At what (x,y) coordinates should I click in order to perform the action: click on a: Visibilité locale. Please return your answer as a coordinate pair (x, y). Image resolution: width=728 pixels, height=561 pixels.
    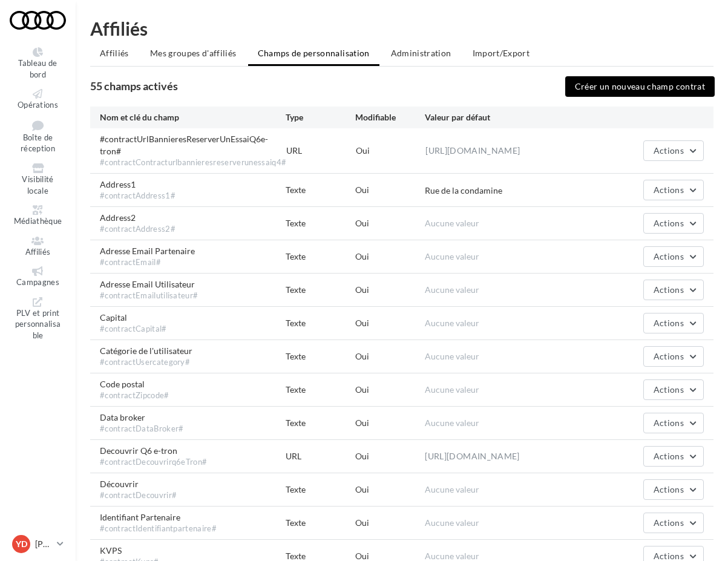
    Looking at the image, I should click on (37, 179).